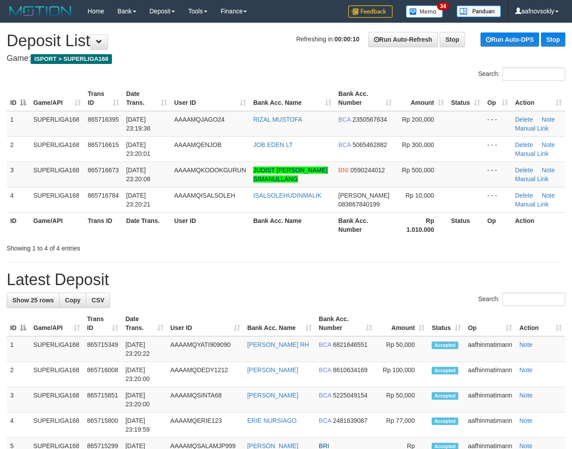 The image size is (572, 449). I want to click on span: Rp 500,000, so click(418, 170).